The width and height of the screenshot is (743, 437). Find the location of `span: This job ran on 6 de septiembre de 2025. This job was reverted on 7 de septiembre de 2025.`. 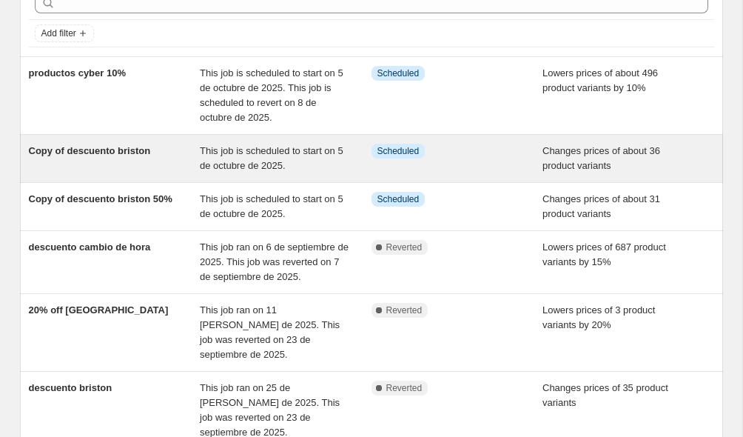

span: This job ran on 6 de septiembre de 2025. This job was reverted on 7 de septiembre de 2025. is located at coordinates (274, 261).